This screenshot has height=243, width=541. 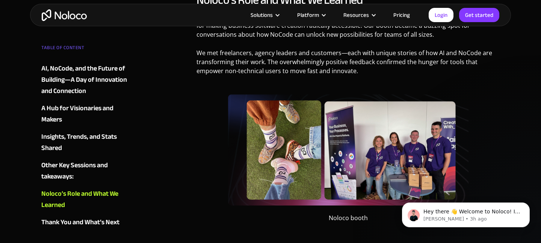 What do you see at coordinates (348, 218) in the screenshot?
I see `figcaption: Noloco booth` at bounding box center [348, 218].